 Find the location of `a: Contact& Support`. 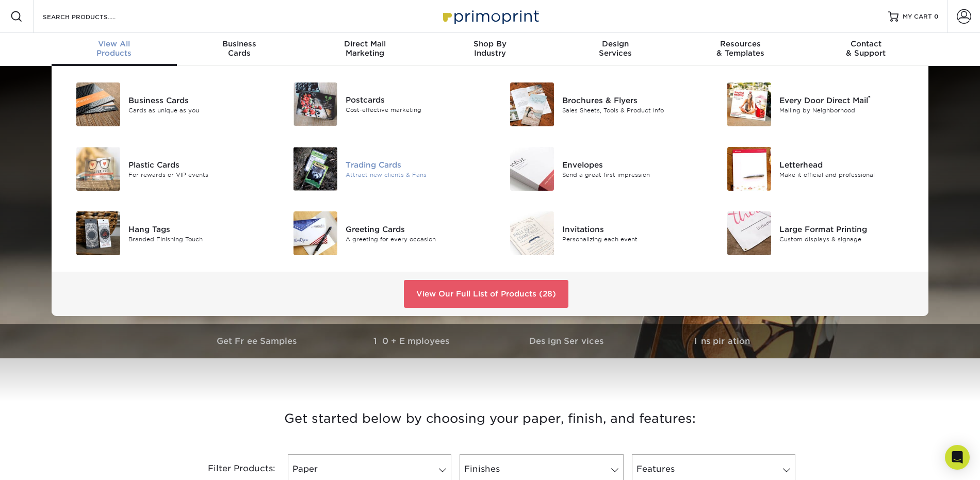

a: Contact& Support is located at coordinates (865, 49).